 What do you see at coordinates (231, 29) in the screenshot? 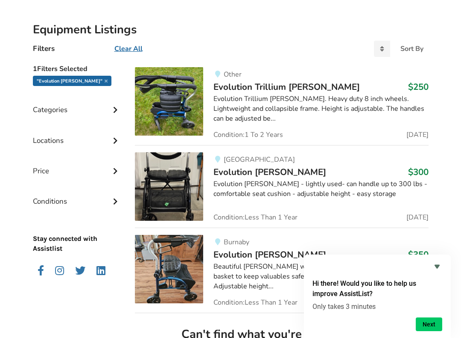
I see `h2: Equipment Listings` at bounding box center [231, 29].